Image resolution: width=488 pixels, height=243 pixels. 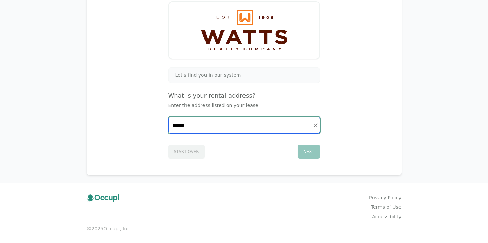 I want to click on small: © 2025 Occupi, Inc., so click(x=244, y=229).